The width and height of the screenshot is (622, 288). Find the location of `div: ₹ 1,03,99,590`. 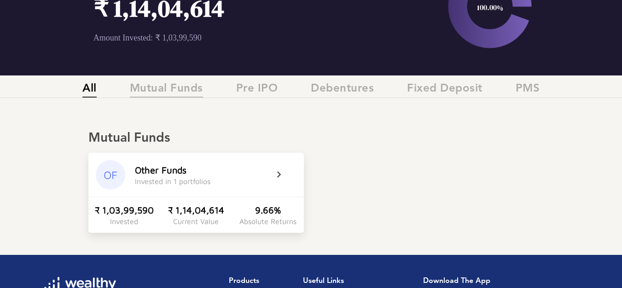

div: ₹ 1,03,99,590 is located at coordinates (124, 210).